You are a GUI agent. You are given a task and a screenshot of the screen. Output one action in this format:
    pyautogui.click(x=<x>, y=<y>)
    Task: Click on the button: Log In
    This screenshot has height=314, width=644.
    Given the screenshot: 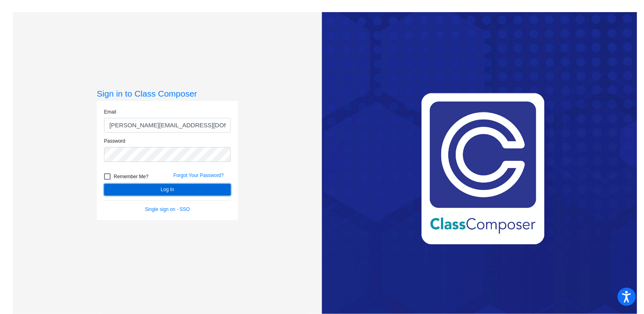 What is the action you would take?
    pyautogui.click(x=168, y=189)
    